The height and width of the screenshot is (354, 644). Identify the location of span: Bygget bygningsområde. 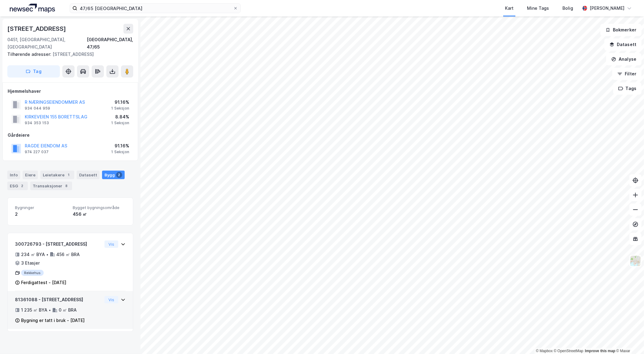
(99, 207).